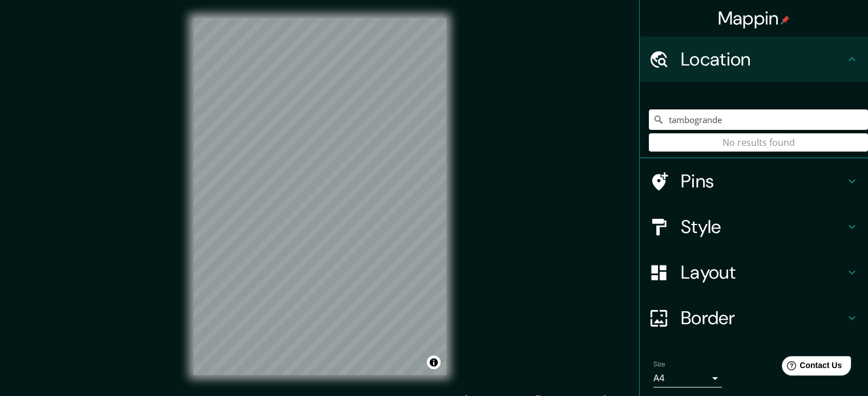 Image resolution: width=868 pixels, height=396 pixels. Describe the element at coordinates (763, 227) in the screenshot. I see `h4: Style` at that location.